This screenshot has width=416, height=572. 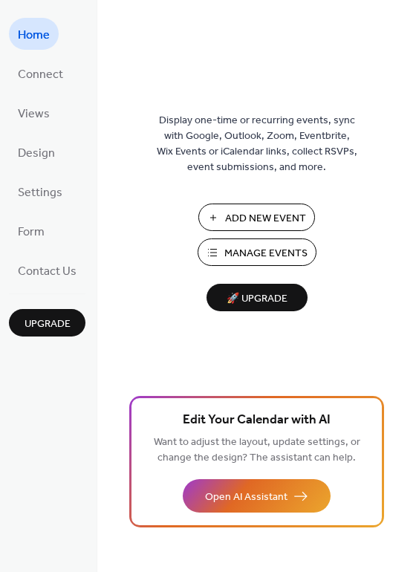 What do you see at coordinates (40, 73) in the screenshot?
I see `a: Connect` at bounding box center [40, 73].